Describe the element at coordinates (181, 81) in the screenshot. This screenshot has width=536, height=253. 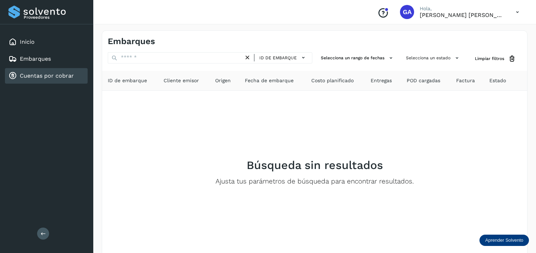
I see `span: Cliente emisor` at that location.